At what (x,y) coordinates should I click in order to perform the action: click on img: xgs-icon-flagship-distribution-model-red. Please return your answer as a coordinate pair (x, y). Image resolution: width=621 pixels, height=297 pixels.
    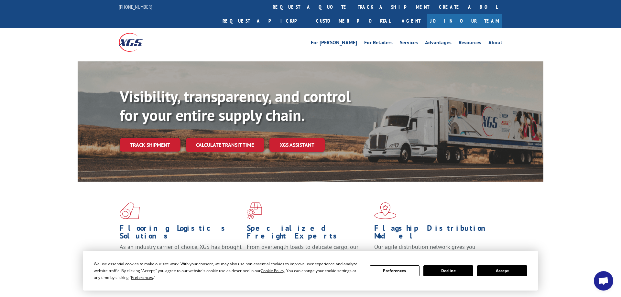
    Looking at the image, I should click on (385, 211).